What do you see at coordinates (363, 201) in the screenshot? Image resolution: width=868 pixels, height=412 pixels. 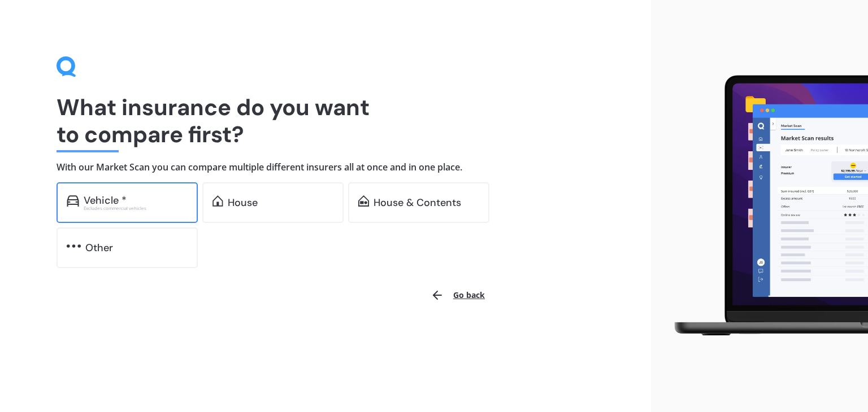 I see `img: home-and-contents.b802091223b8502ef2dd.svg` at bounding box center [363, 201].